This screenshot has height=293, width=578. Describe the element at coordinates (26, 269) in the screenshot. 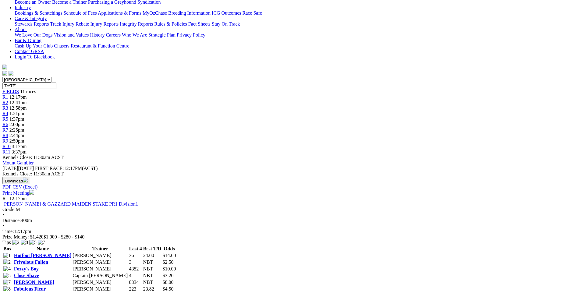

I see `a: Fozzy's Boy` at that location.